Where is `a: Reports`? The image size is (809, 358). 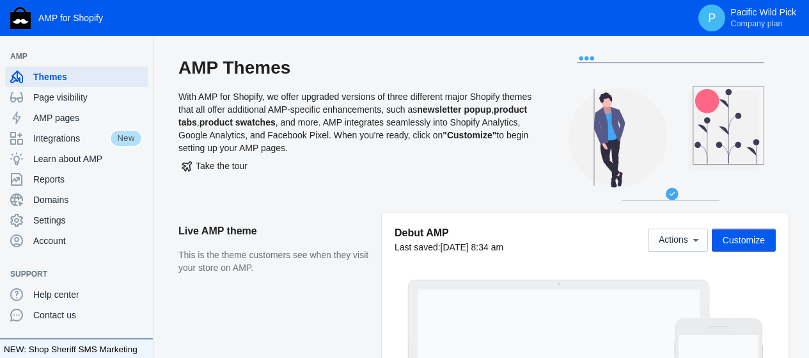
a: Reports is located at coordinates (76, 179).